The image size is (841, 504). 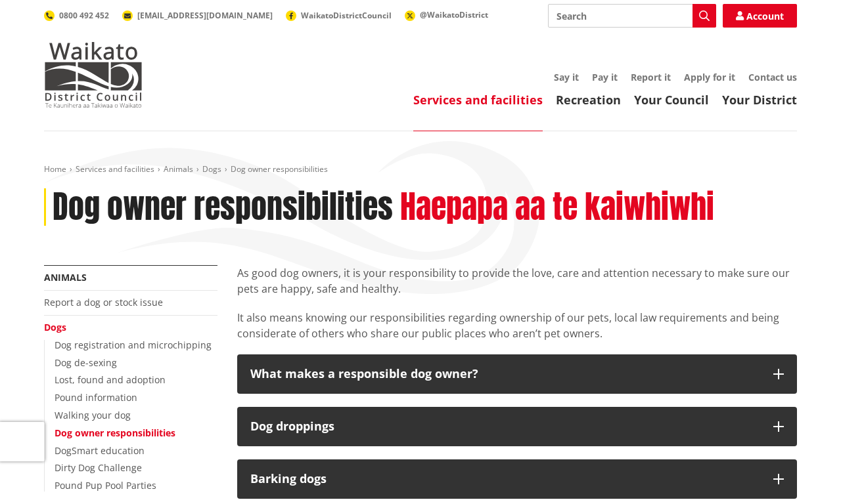 I want to click on a: Apply for it, so click(x=710, y=77).